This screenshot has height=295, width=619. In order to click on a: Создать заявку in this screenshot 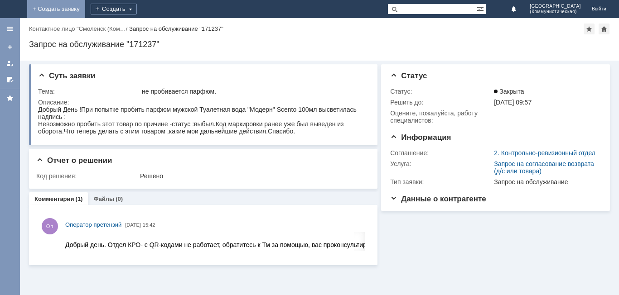, I will do `click(10, 47)`.